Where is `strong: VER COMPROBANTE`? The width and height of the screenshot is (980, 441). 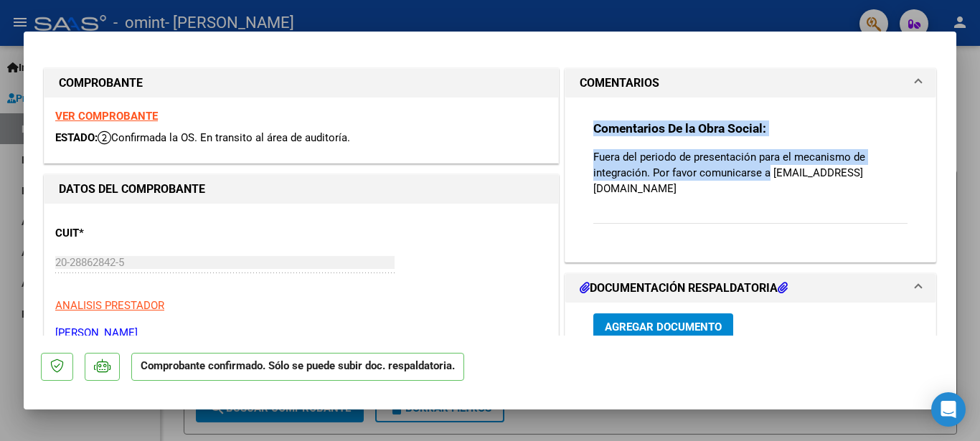
strong: VER COMPROBANTE is located at coordinates (106, 117).